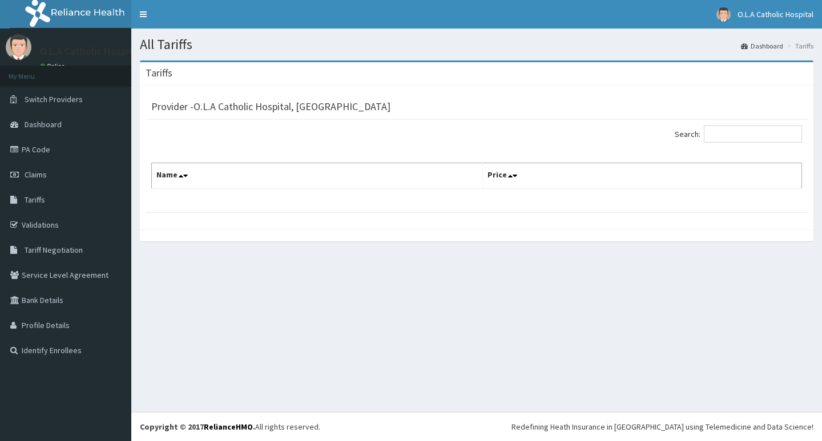 This screenshot has width=822, height=441. I want to click on span: Claims, so click(35, 175).